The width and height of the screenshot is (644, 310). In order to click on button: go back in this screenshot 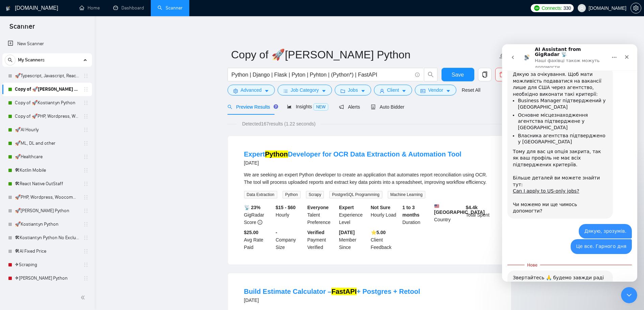, I will do `click(11, 13)`.